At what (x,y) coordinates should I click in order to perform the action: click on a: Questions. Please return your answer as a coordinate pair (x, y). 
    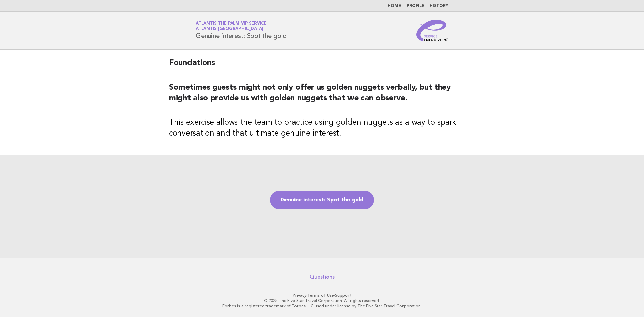
    Looking at the image, I should click on (322, 277).